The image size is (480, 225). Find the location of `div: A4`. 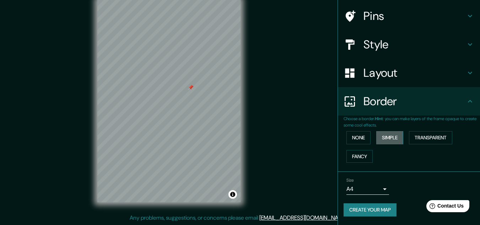

div: A4 is located at coordinates (368, 189).